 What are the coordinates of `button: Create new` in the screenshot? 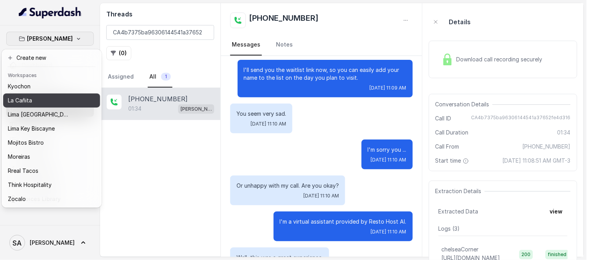 It's located at (52, 58).